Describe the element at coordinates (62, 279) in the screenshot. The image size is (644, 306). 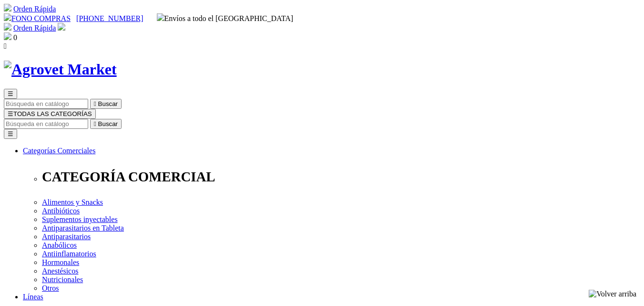
I see `span: Nutricionales` at that location.